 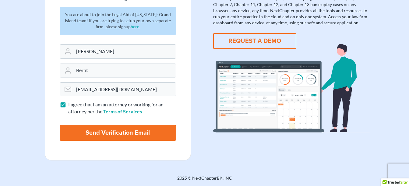 What do you see at coordinates (122, 111) in the screenshot?
I see `a: Terms of Services` at bounding box center [122, 111].